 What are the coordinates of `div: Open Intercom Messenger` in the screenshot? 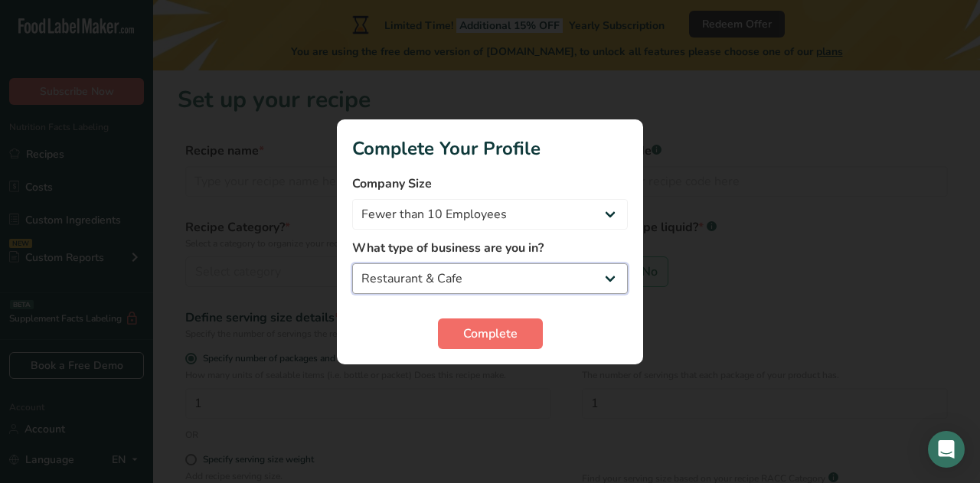 It's located at (947, 449).